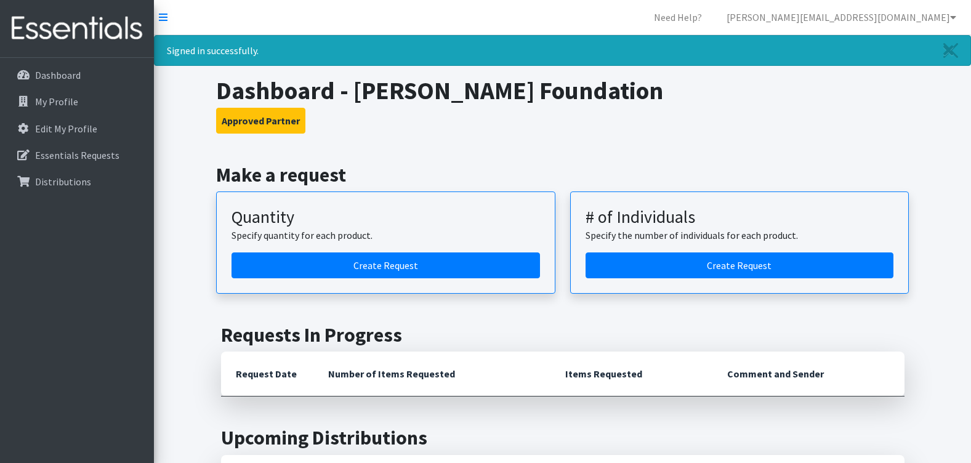 Image resolution: width=971 pixels, height=463 pixels. Describe the element at coordinates (808, 374) in the screenshot. I see `th: Comment and Sender` at that location.